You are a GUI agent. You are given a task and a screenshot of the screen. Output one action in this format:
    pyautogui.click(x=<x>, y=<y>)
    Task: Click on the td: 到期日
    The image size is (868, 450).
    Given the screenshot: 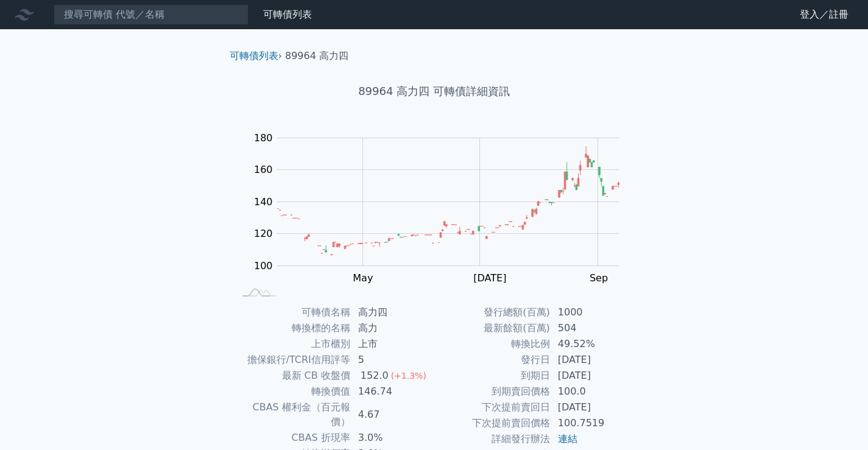 What is the action you would take?
    pyautogui.click(x=492, y=376)
    